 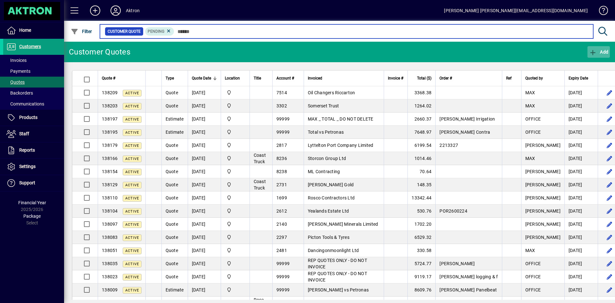 What do you see at coordinates (282, 93) in the screenshot?
I see `span: 7514` at bounding box center [282, 93].